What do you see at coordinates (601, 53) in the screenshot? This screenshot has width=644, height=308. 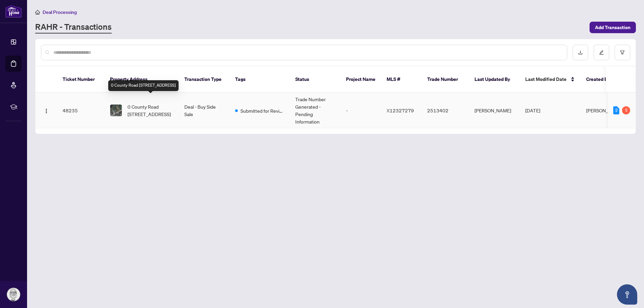 I see `span: edit` at bounding box center [601, 53].